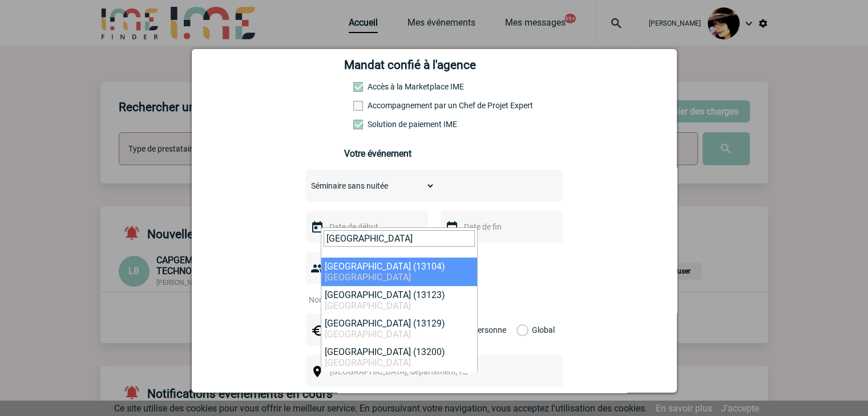  Describe the element at coordinates (378, 106) in the screenshot. I see `label: Prestation payante` at that location.